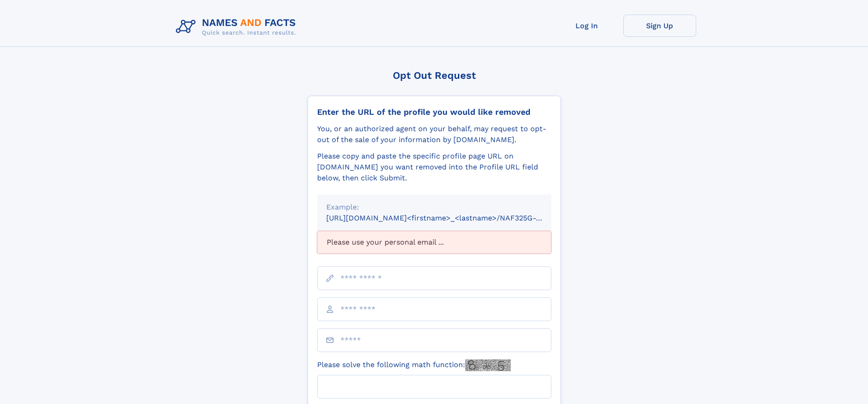 The height and width of the screenshot is (404, 868). I want to click on div: You, or an authorized agent on your behalf, may request to opt-out of the sale of your informatio..., so click(434, 134).